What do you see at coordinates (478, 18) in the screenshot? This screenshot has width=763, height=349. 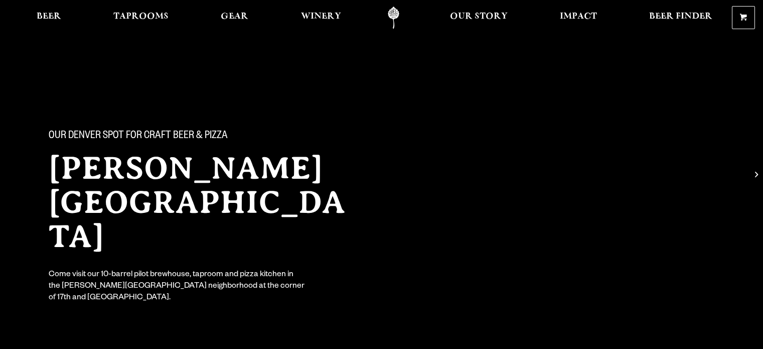 I see `a: Our Story` at bounding box center [478, 18].